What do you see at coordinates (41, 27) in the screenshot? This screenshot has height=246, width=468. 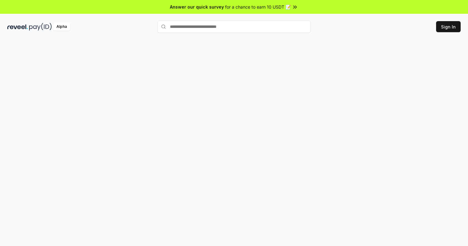 I see `img: pay_id` at bounding box center [41, 27].